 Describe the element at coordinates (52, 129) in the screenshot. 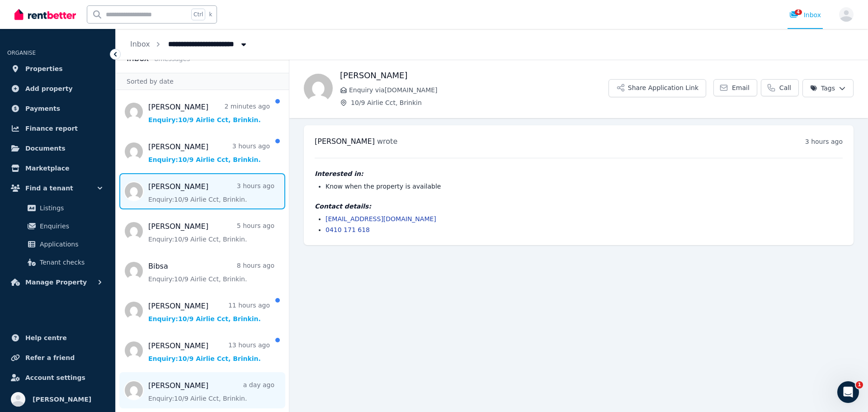

I see `span: Finance report` at that location.